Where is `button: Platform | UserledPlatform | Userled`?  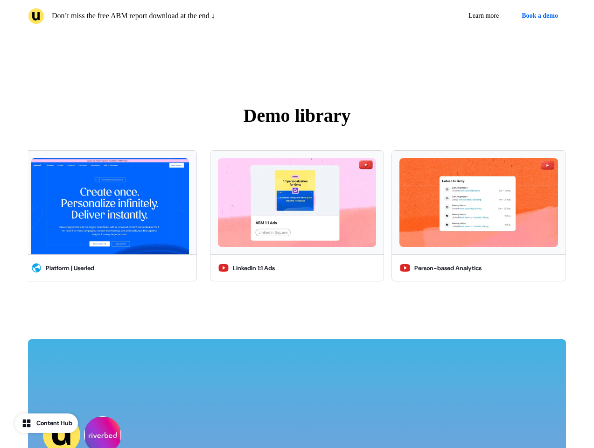
button: Platform | UserledPlatform | Userled is located at coordinates (110, 216).